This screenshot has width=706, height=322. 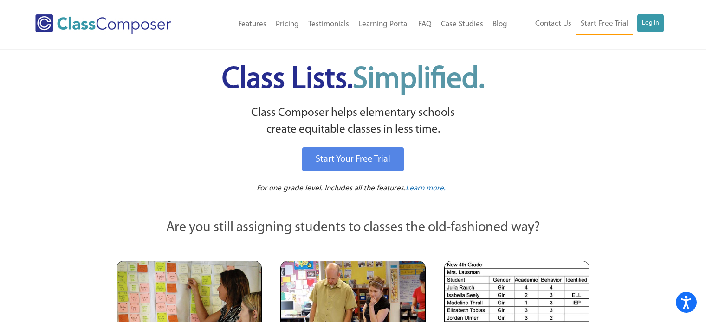 I want to click on span: Simplified., so click(x=419, y=80).